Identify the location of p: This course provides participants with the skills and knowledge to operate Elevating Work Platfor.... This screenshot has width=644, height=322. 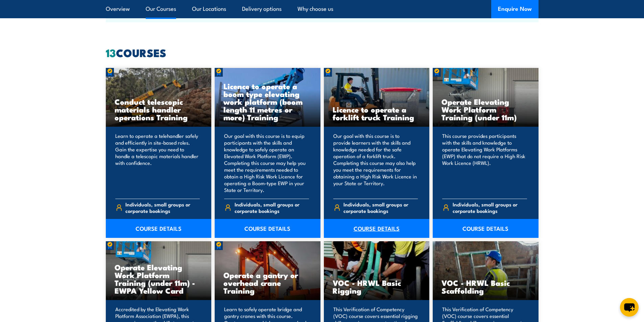
(485, 163).